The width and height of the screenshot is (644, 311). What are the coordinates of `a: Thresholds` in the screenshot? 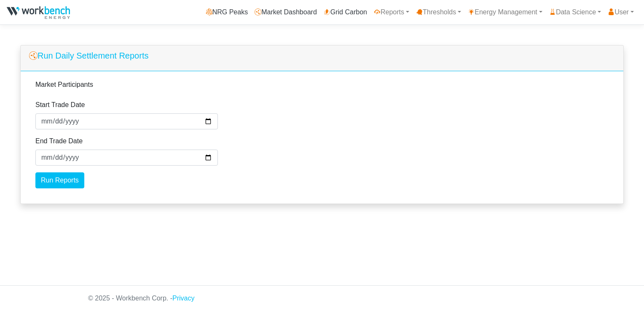 It's located at (438, 13).